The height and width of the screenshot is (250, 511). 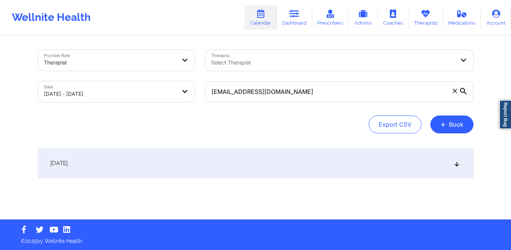 What do you see at coordinates (393, 17) in the screenshot?
I see `a: Coaches` at bounding box center [393, 17].